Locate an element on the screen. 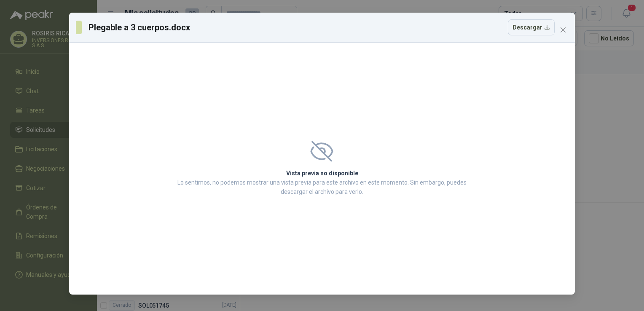 The width and height of the screenshot is (644, 311). span: close is located at coordinates (563, 30).